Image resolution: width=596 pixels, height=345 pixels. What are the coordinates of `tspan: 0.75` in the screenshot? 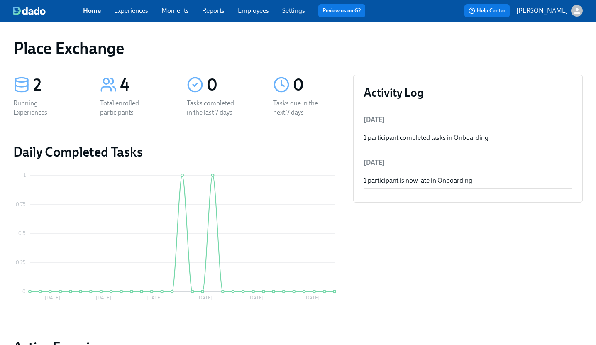 It's located at (21, 204).